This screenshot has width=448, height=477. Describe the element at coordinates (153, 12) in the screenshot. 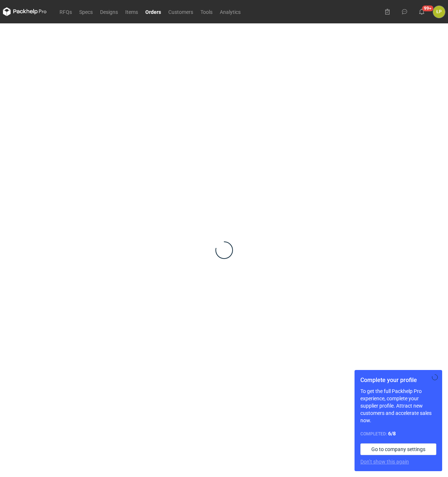

I see `a: Orders` at that location.